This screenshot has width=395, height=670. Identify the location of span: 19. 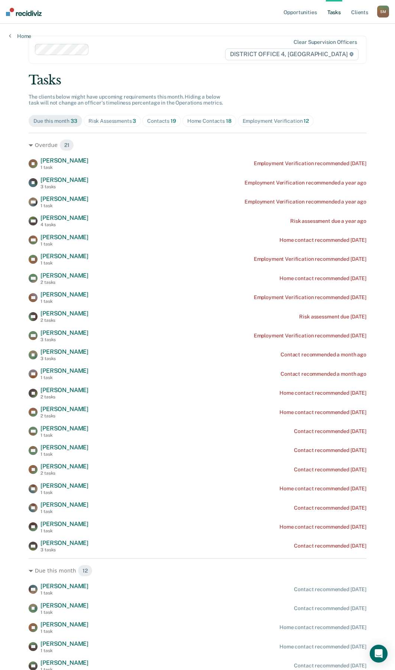
(173, 121).